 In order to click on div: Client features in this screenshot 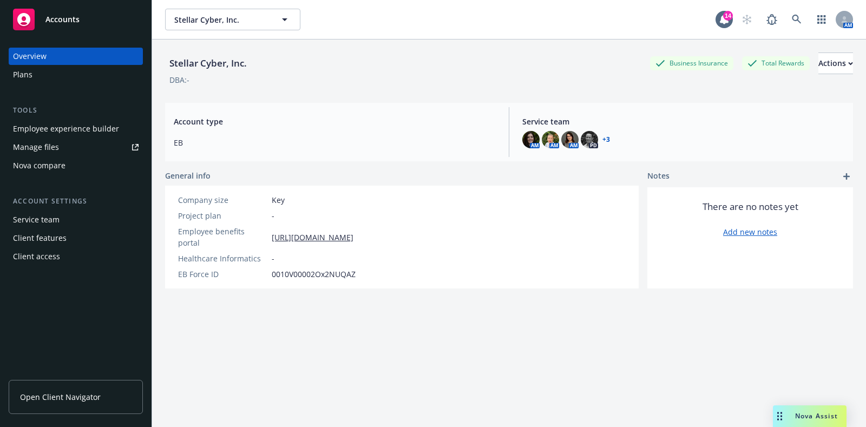, I will do `click(40, 238)`.